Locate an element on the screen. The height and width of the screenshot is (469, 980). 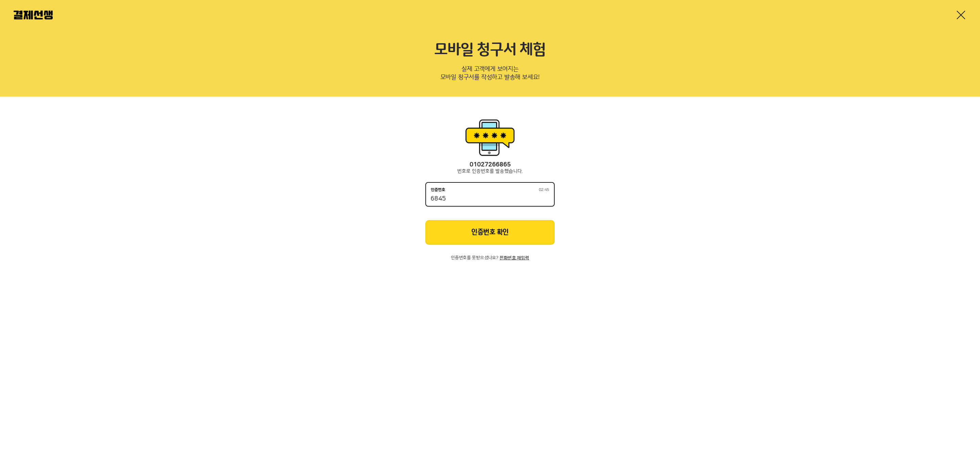
img: 결제선생 is located at coordinates (33, 15).